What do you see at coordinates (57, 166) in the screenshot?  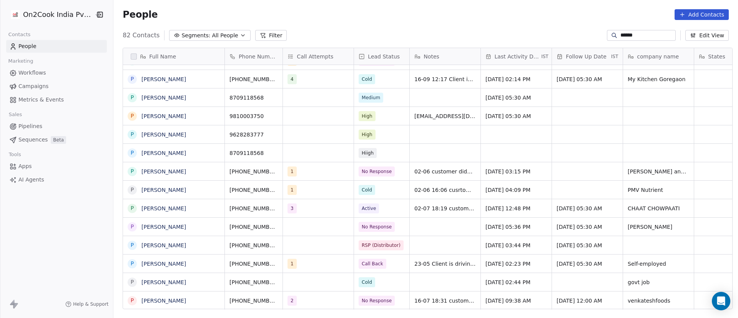 I see `a: Apps` at bounding box center [57, 166].